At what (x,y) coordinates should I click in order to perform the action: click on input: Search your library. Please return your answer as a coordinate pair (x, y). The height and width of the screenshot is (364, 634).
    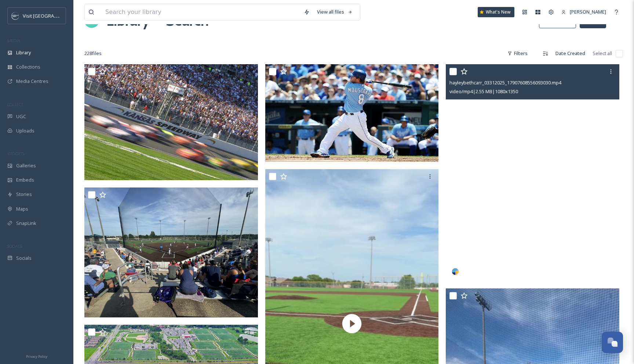
    Looking at the image, I should click on (201, 12).